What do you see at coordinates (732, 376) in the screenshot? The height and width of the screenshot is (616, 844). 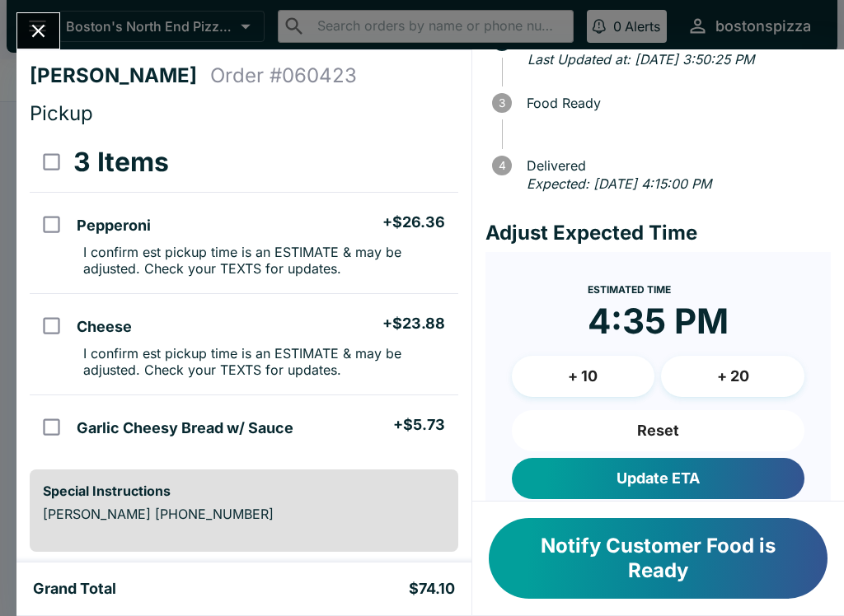 I see `button: + 20` at bounding box center [732, 376].